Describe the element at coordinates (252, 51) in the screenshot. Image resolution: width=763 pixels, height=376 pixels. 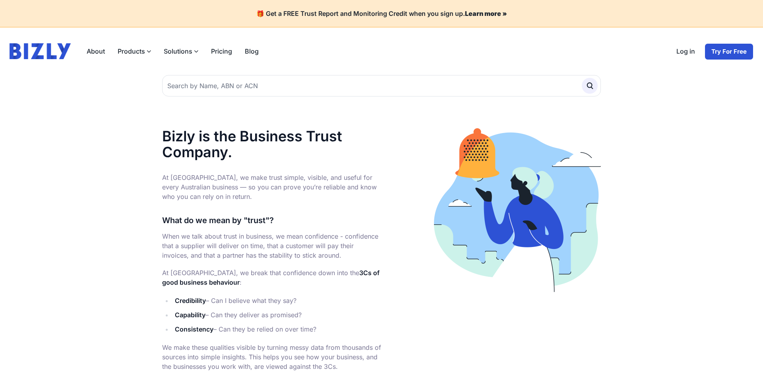
I see `a: Blog` at that location.